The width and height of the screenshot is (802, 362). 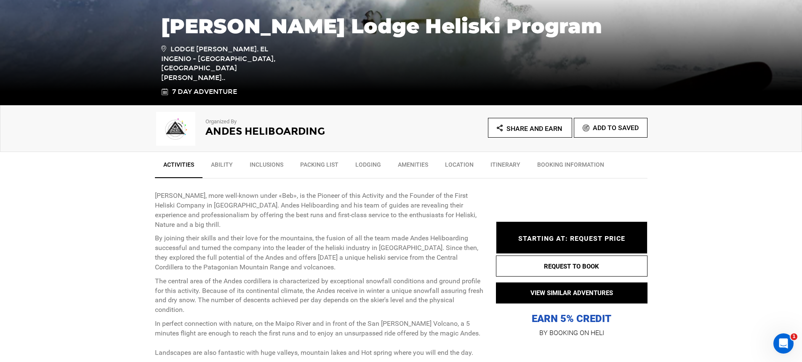 I want to click on a: Lodging, so click(x=368, y=167).